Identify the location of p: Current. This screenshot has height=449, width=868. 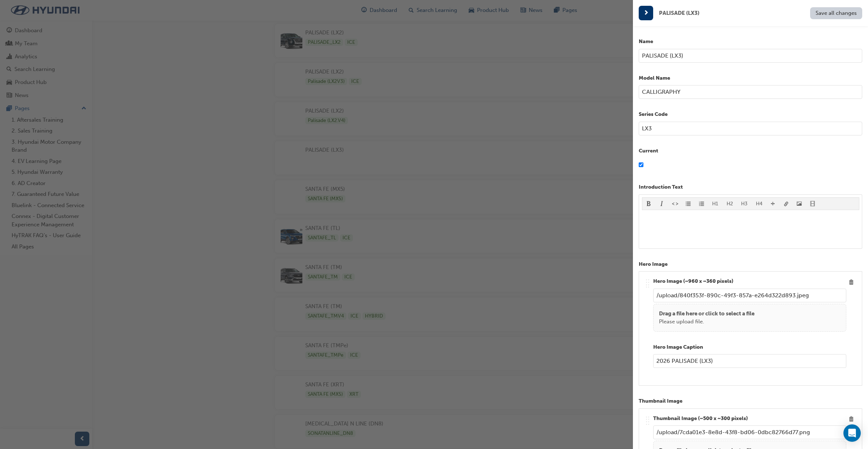
(751, 151).